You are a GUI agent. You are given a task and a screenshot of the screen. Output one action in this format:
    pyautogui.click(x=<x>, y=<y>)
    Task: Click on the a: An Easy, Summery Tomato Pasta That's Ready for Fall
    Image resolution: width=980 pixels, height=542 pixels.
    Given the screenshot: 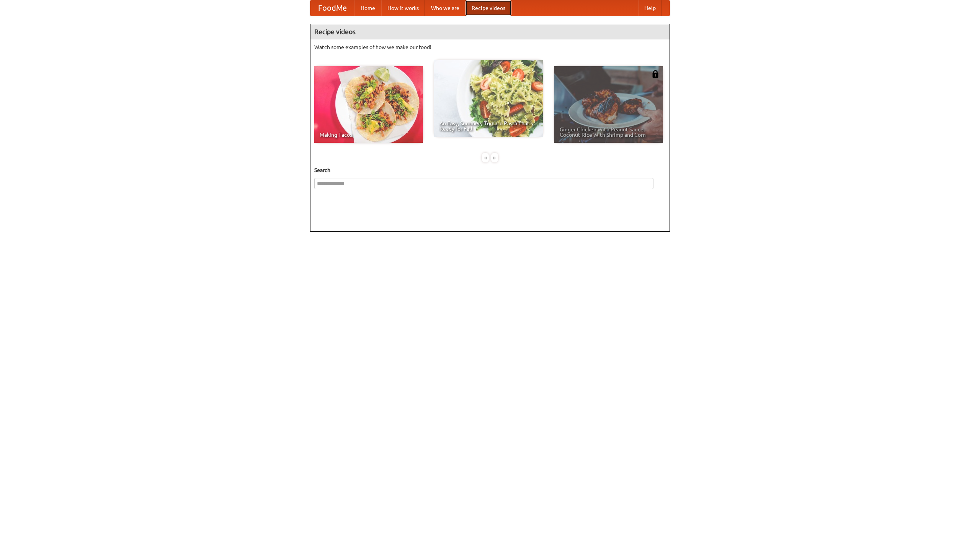 What is the action you would take?
    pyautogui.click(x=489, y=98)
    